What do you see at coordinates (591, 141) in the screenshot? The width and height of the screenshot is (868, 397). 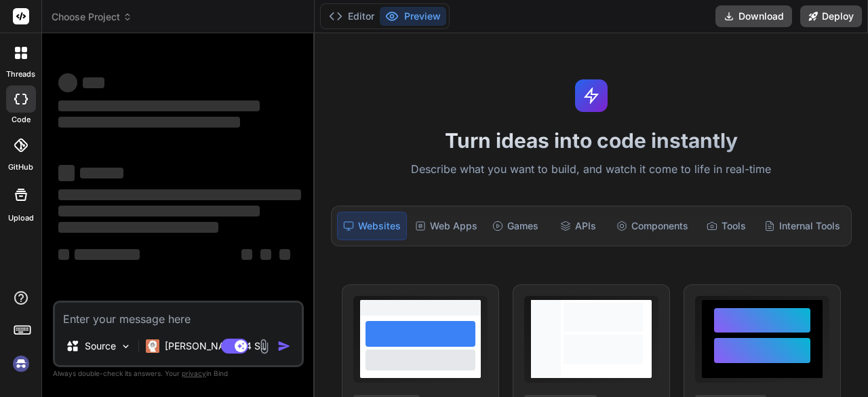 I see `h1: Turn ideas into code instantly` at bounding box center [591, 141].